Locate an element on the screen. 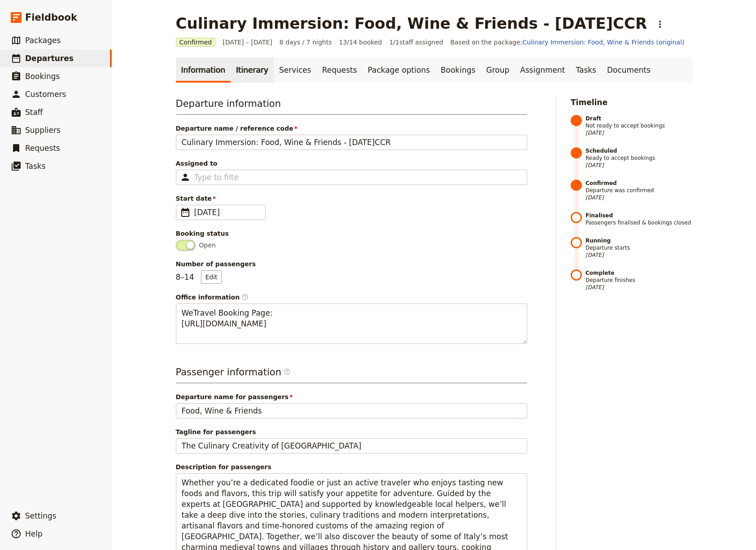 This screenshot has width=756, height=550. input: Departure name for passengers is located at coordinates (351, 411).